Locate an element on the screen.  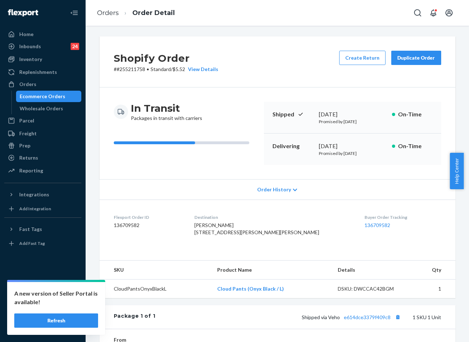
th: Qty is located at coordinates (433, 270).